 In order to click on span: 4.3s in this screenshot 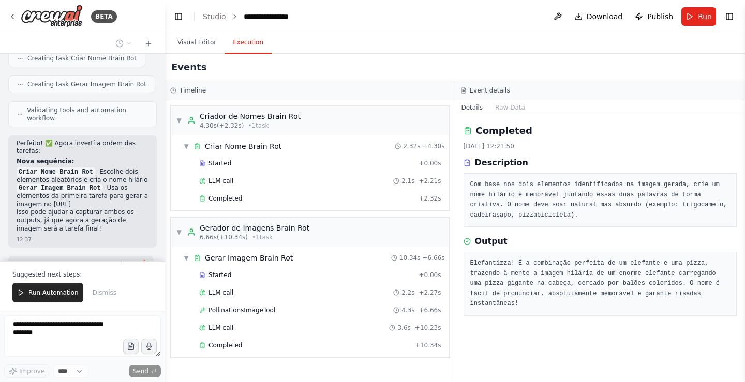, I will do `click(408, 311)`.